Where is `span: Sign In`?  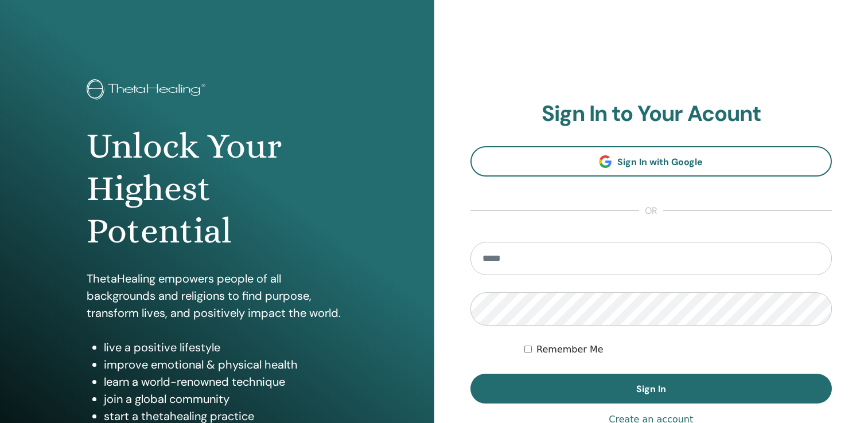 span: Sign In is located at coordinates (651, 389).